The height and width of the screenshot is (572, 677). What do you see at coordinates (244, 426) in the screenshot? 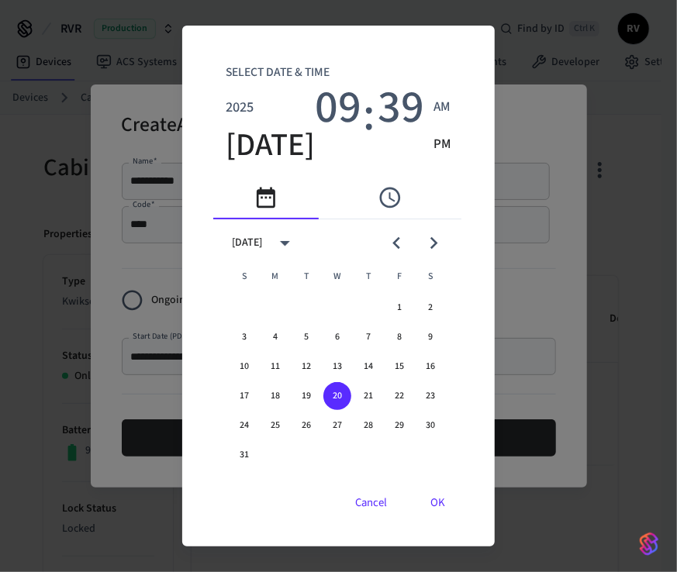
I see `button: 24` at bounding box center [244, 426].